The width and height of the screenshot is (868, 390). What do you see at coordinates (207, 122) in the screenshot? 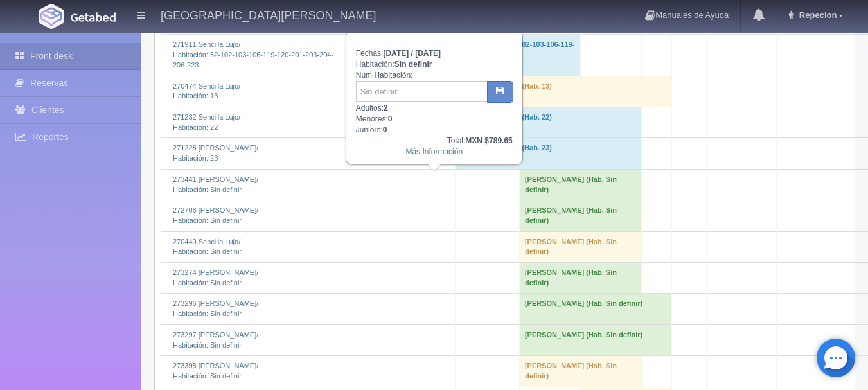
I see `a: 271232 Sencilla Lujo/Habitación: 22` at bounding box center [207, 122].